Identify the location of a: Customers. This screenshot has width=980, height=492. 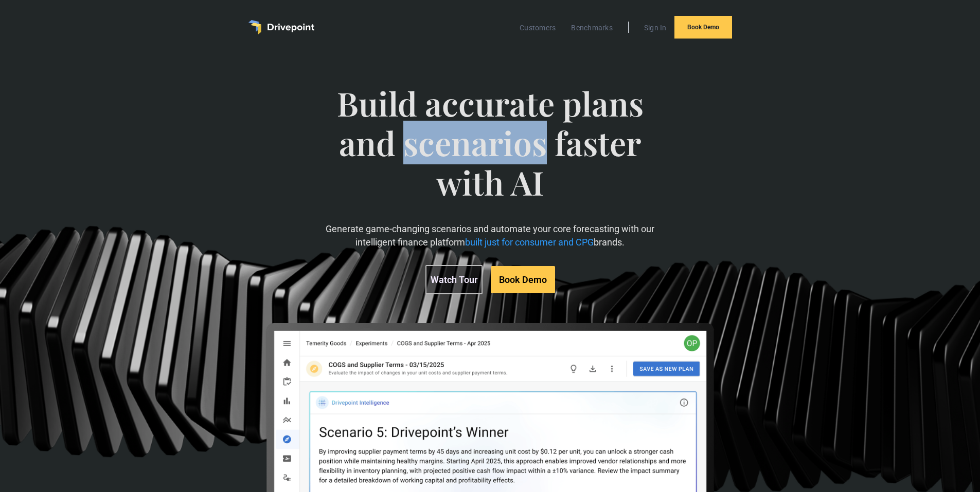
(537, 27).